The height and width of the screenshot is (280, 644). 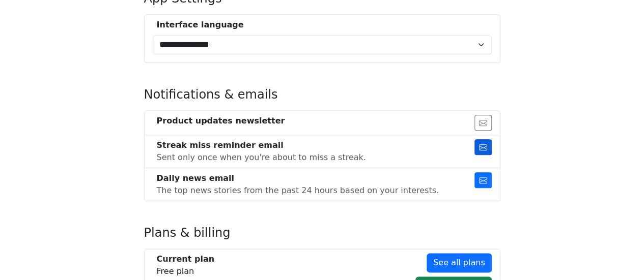 I want to click on a: See all plans, so click(x=459, y=263).